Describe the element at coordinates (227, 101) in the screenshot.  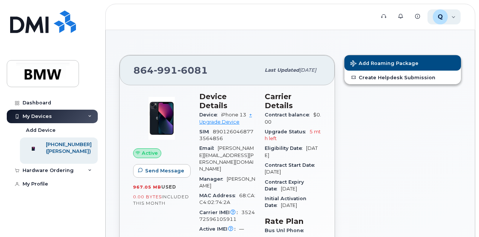
I see `h3: Device Details` at that location.